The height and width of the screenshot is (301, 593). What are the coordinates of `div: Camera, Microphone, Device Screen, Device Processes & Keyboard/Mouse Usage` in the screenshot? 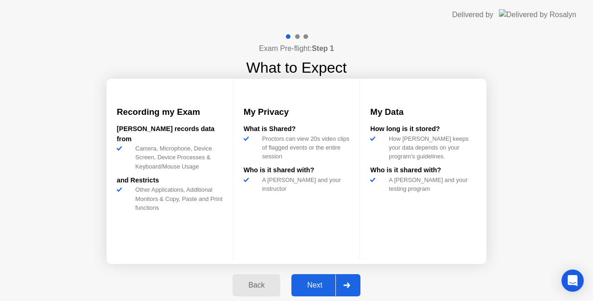 It's located at (177, 157).